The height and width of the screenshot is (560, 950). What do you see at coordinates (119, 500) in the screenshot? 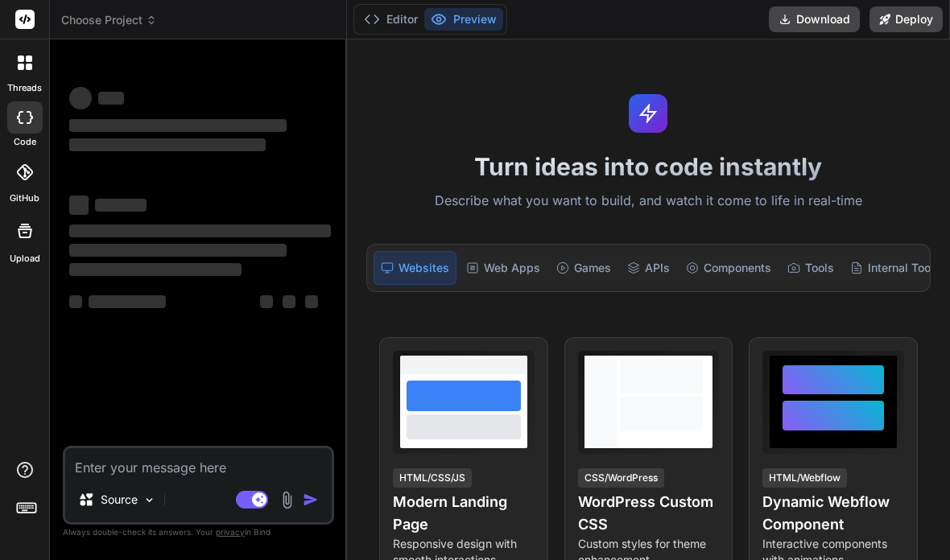
I see `p: Source` at bounding box center [119, 500].